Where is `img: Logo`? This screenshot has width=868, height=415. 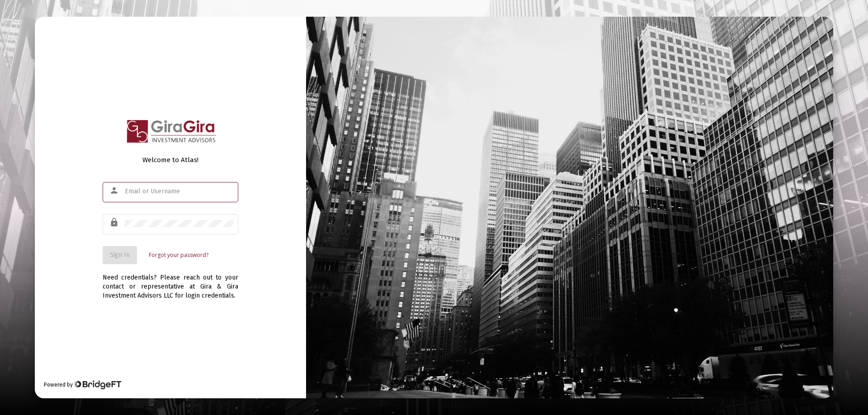 img: Logo is located at coordinates (171, 132).